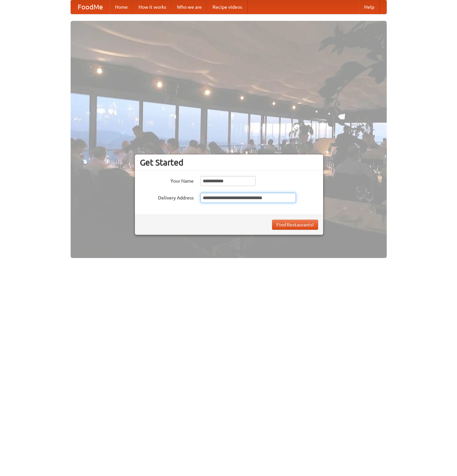 This screenshot has width=457, height=476. I want to click on a: FoodMe, so click(90, 7).